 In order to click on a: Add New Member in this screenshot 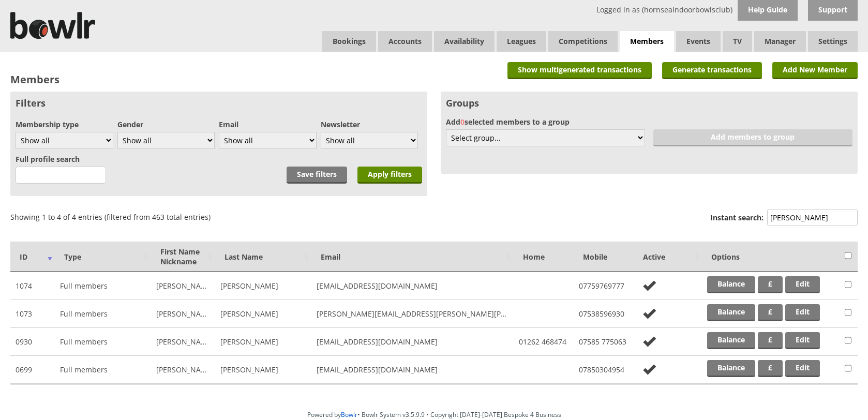, I will do `click(815, 70)`.